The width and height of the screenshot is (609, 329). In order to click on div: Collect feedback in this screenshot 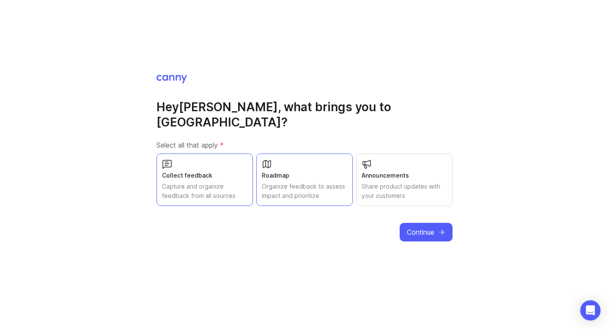, I will do `click(205, 175)`.